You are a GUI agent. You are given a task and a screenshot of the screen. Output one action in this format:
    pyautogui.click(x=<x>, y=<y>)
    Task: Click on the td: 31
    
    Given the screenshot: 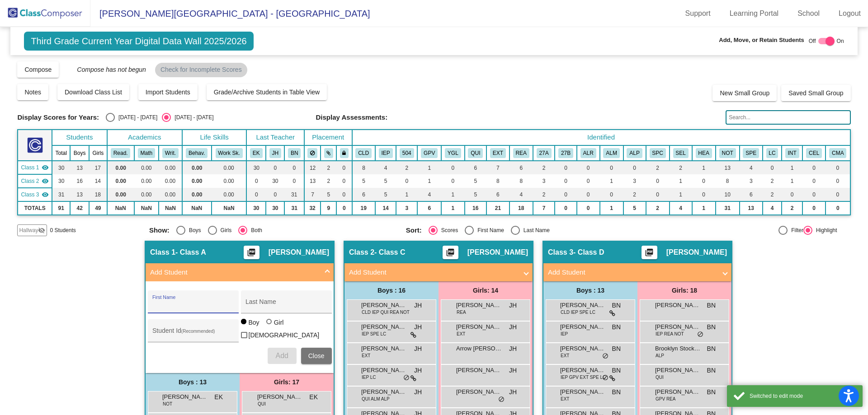 What is the action you would take?
    pyautogui.click(x=294, y=208)
    